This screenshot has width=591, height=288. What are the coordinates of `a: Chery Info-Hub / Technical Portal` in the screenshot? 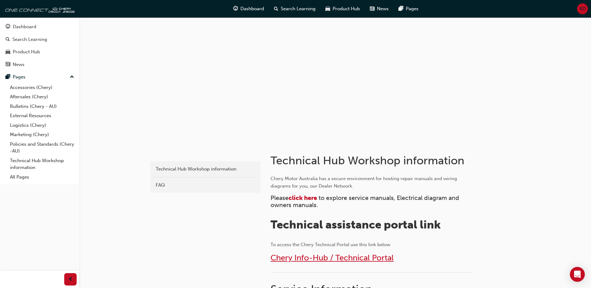 It's located at (332, 258).